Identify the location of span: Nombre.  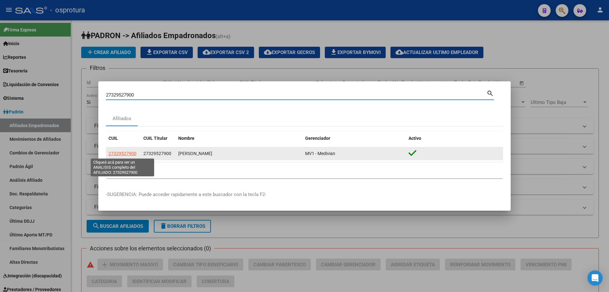
(186, 138).